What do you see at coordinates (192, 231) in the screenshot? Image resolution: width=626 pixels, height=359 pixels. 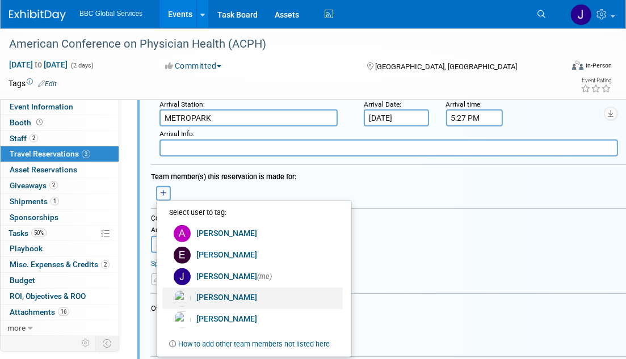 I see `div: Amount` at bounding box center [192, 231].